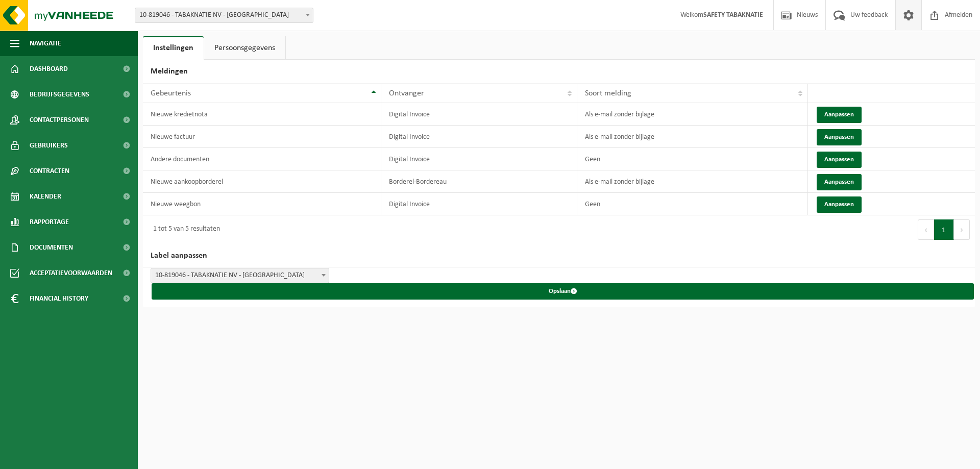 The image size is (980, 469). Describe the element at coordinates (48, 69) in the screenshot. I see `span: Dashboard` at that location.